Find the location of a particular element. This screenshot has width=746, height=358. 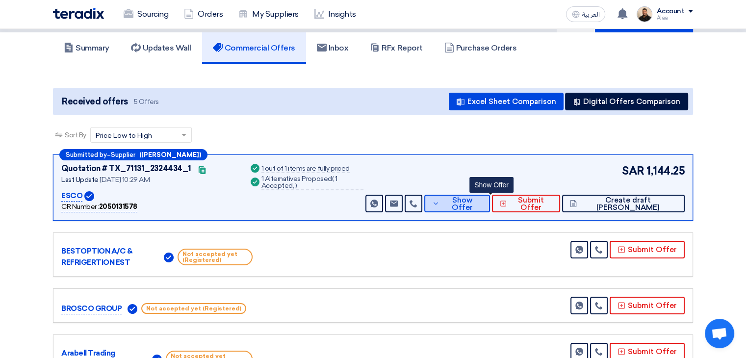

a: Orders is located at coordinates (203, 14).